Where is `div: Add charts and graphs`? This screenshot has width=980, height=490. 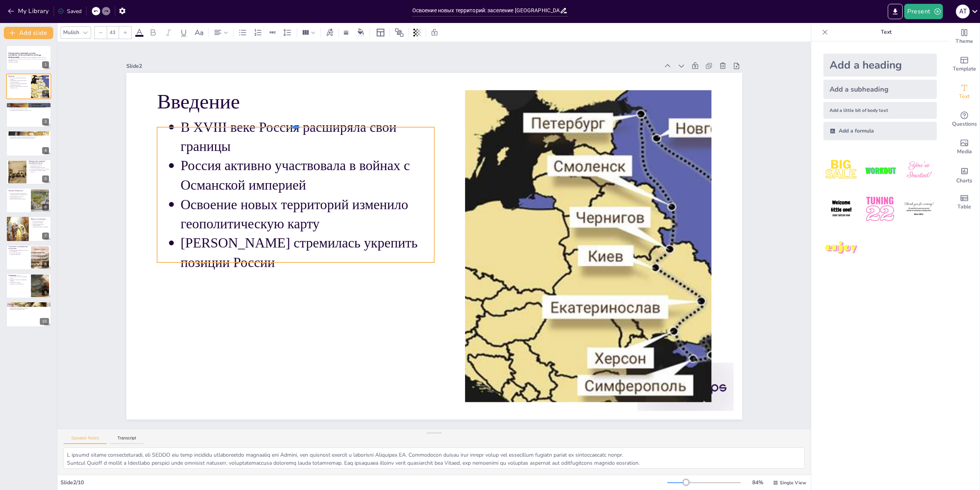
div: Add charts and graphs is located at coordinates (964, 175).